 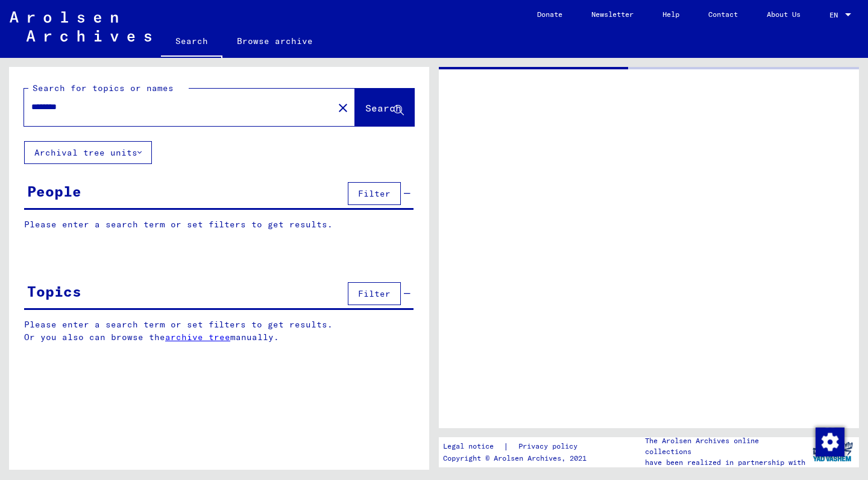 I want to click on img: yv_logo.png, so click(x=833, y=451).